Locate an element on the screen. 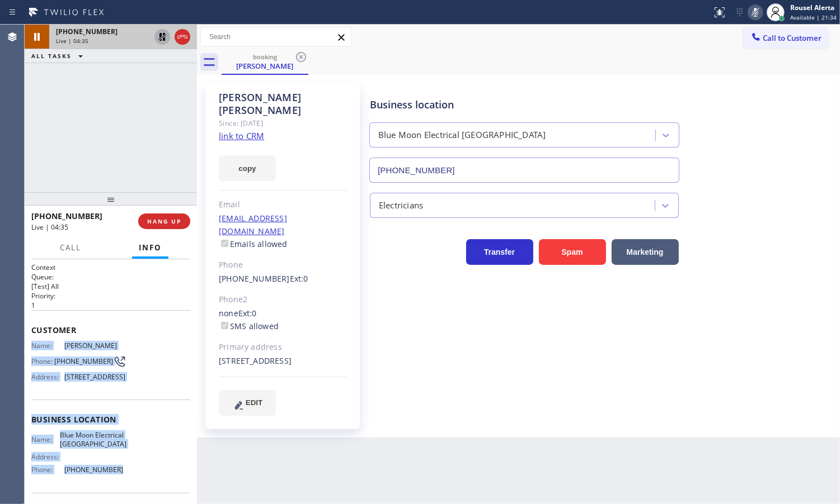 This screenshot has height=504, width=840. button: Unhold Customer is located at coordinates (163, 37).